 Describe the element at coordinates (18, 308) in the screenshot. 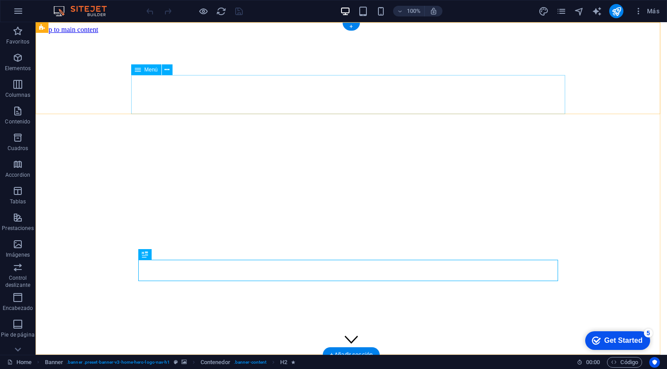

I see `p: Encabezado` at that location.